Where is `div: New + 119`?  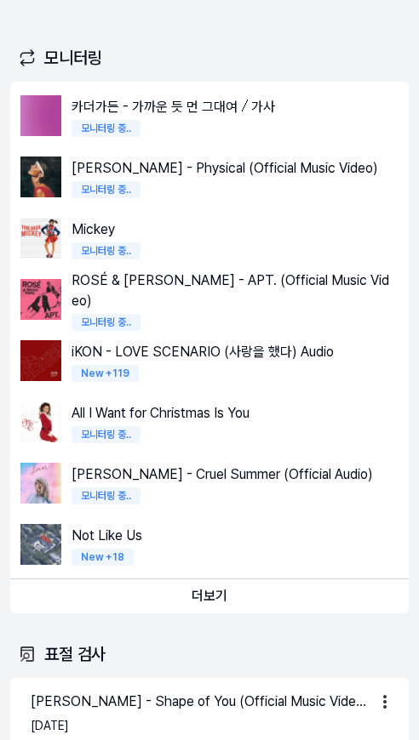 div: New + 119 is located at coordinates (105, 374).